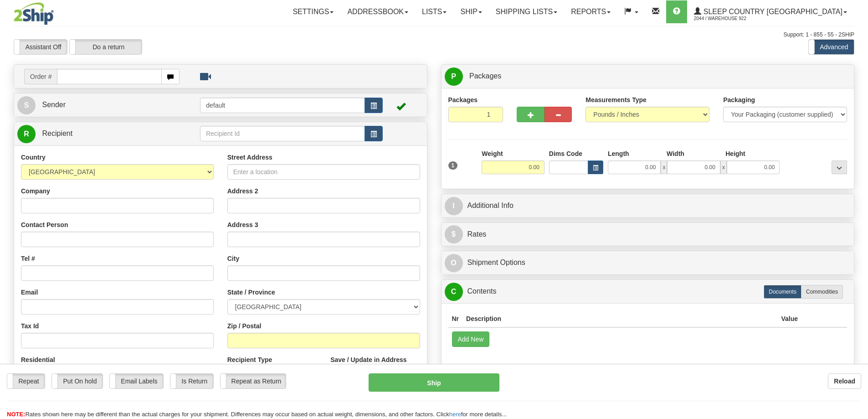 This screenshot has width=868, height=419. Describe the element at coordinates (26, 381) in the screenshot. I see `label: Repeat` at that location.